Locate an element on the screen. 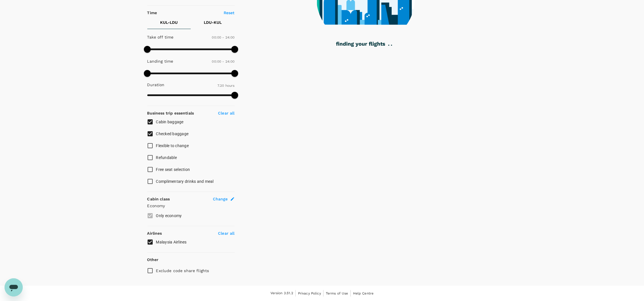 The height and width of the screenshot is (301, 644). a: Help Centre is located at coordinates (363, 293).